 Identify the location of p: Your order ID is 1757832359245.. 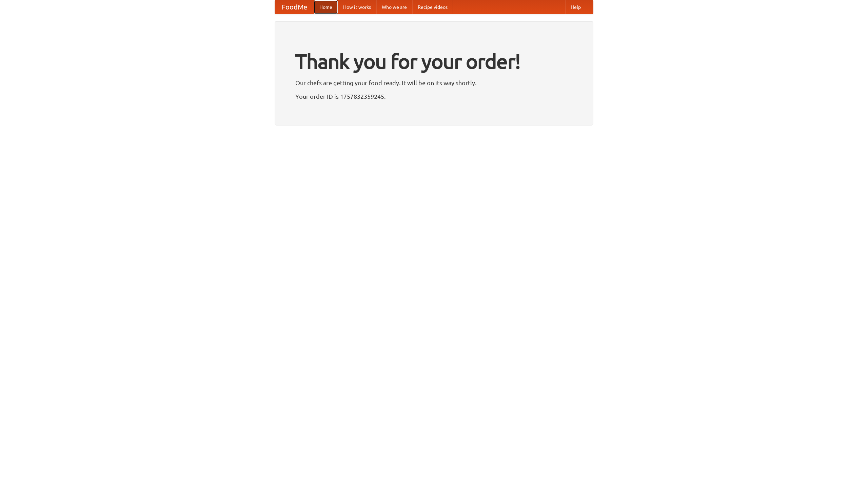
(434, 97).